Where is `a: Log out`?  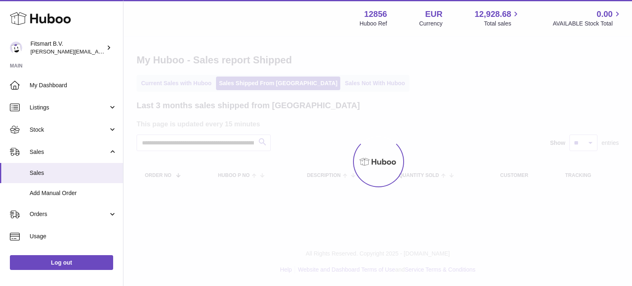 a: Log out is located at coordinates (61, 263).